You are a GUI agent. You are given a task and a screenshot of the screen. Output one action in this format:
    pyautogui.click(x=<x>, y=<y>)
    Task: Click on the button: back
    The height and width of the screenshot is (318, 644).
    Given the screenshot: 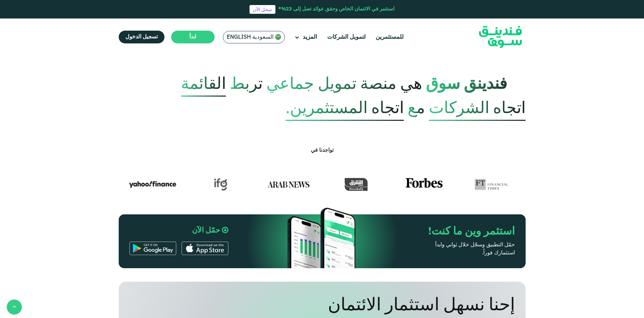 What is the action you would take?
    pyautogui.click(x=14, y=307)
    